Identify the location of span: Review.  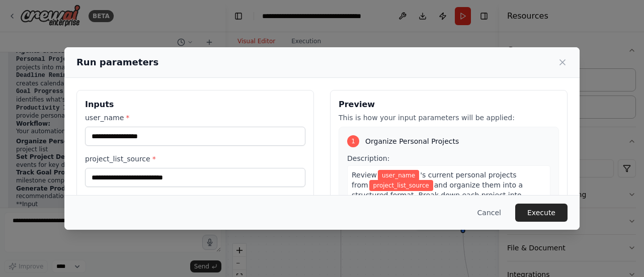
(365, 175).